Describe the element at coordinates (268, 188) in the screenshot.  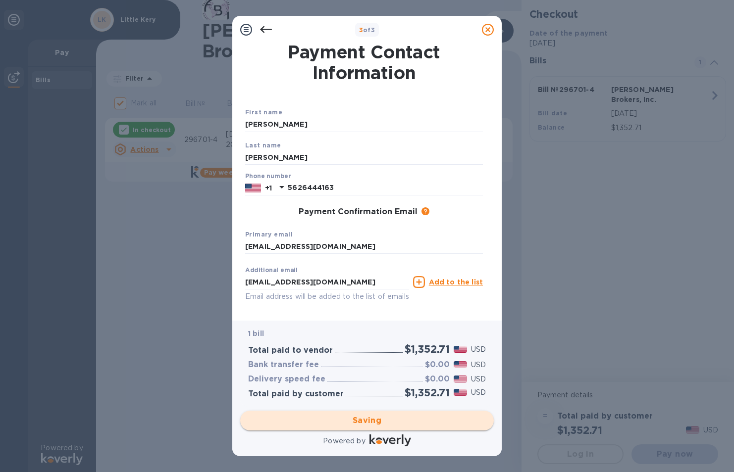
I see `p: +1` at that location.